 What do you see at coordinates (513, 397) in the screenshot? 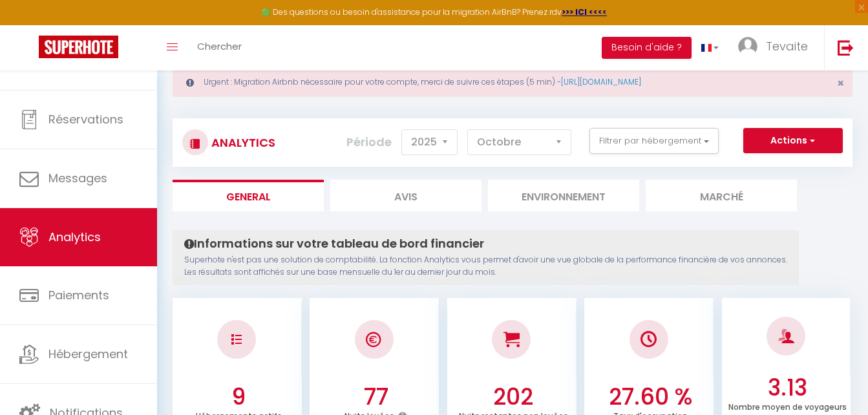
I see `h3: 202` at bounding box center [513, 397].